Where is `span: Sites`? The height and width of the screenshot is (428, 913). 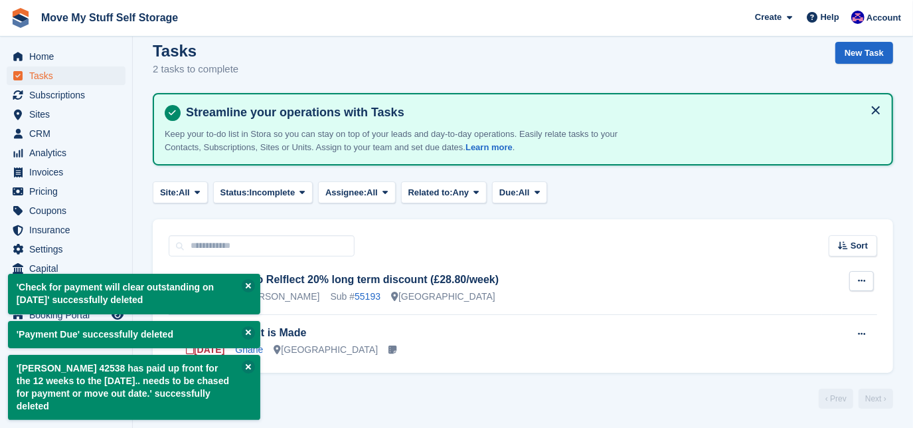 span: Sites is located at coordinates (69, 114).